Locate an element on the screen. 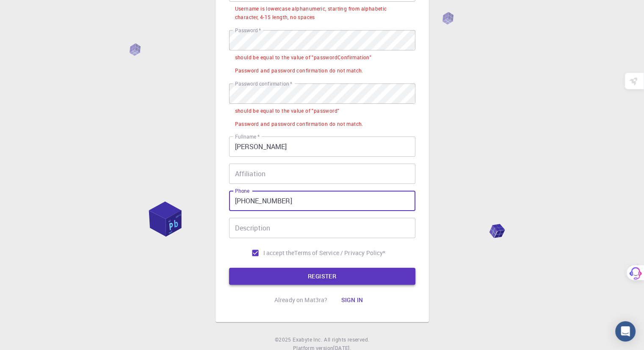  p: Terms of Service / Privacy Policy * is located at coordinates (340, 253).